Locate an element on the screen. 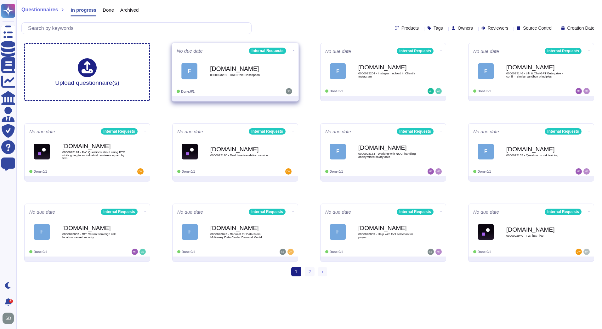 This screenshot has width=602, height=329. span: Tags is located at coordinates (439, 28).